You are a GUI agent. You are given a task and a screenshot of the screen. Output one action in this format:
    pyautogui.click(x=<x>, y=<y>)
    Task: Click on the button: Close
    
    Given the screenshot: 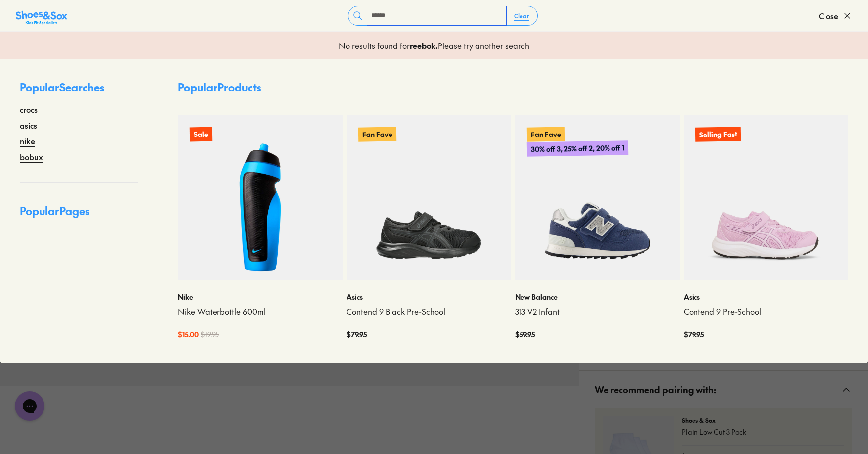 What is the action you would take?
    pyautogui.click(x=836, y=16)
    